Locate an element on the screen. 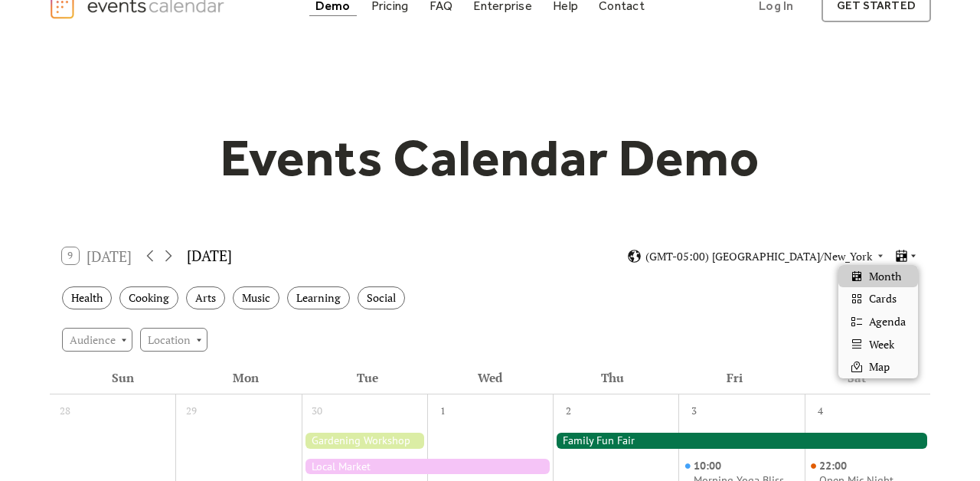  span: Cards is located at coordinates (883, 298).